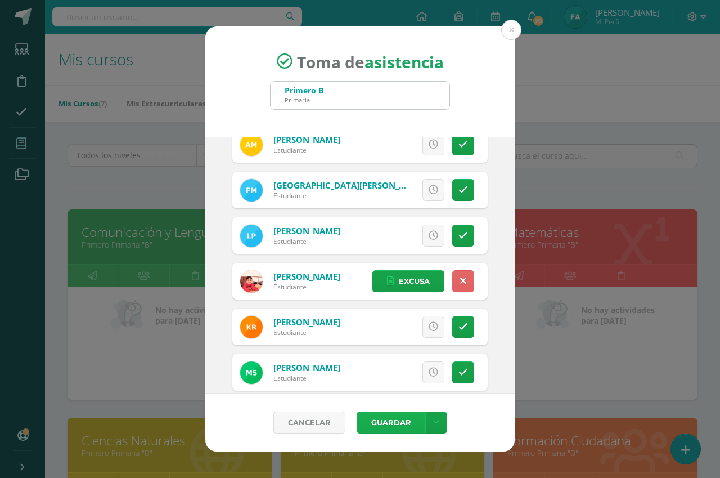 The height and width of the screenshot is (478, 720). Describe the element at coordinates (404, 61) in the screenshot. I see `strong: asistencia` at that location.